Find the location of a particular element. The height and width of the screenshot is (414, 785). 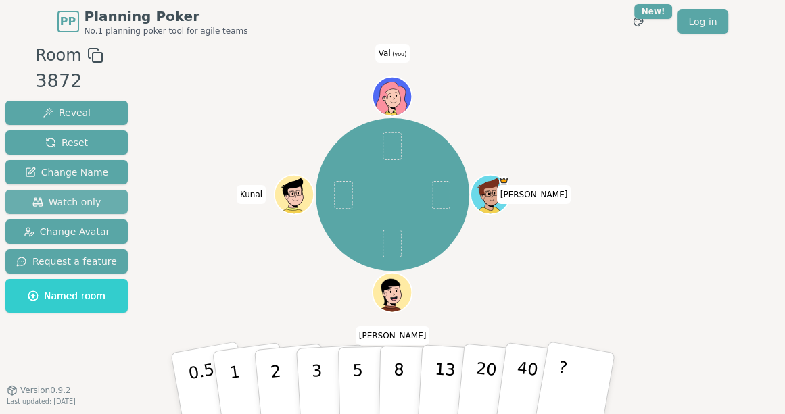

span: Reset is located at coordinates (66, 143).